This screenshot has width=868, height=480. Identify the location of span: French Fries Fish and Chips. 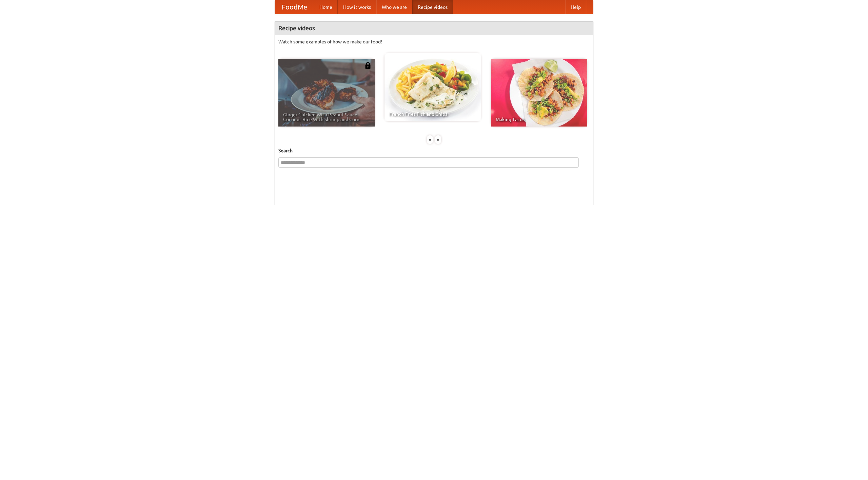
(433, 114).